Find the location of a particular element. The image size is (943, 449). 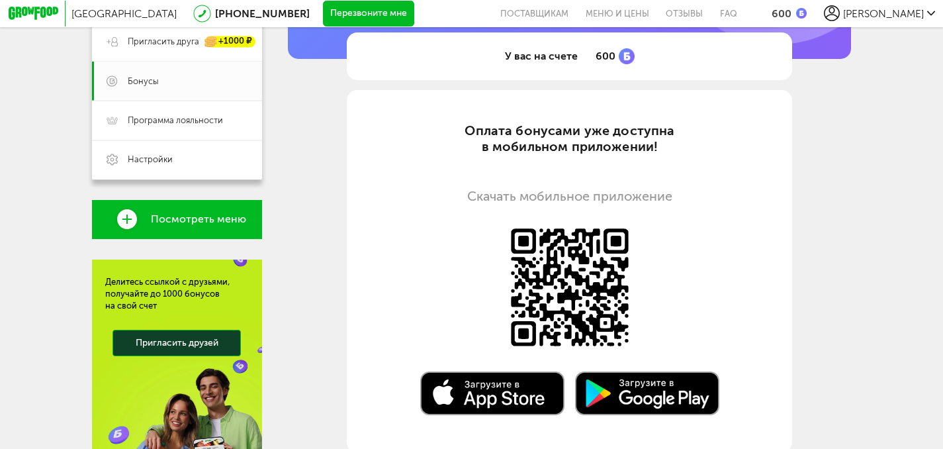

div: 600 is located at coordinates (782, 13).